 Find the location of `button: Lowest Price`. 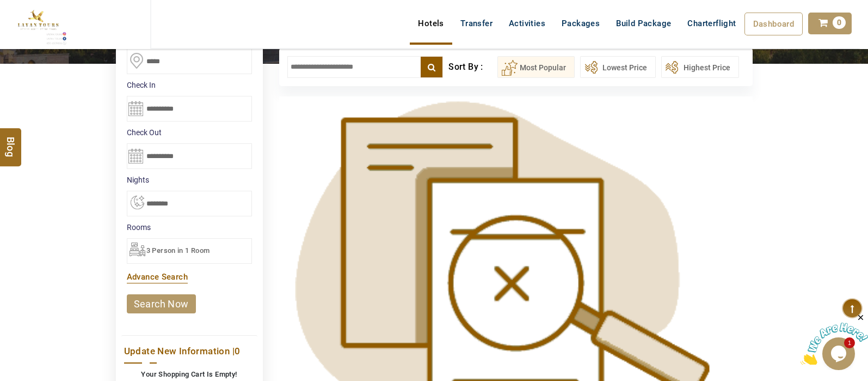

button: Lowest Price is located at coordinates (617, 67).